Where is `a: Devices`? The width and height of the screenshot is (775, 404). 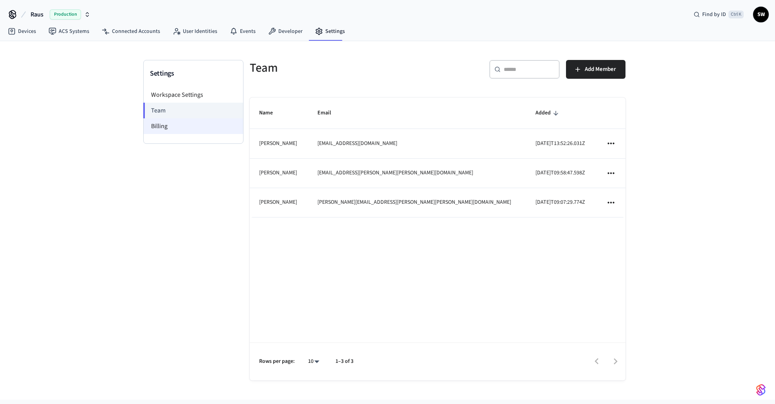
a: Devices is located at coordinates (22, 31).